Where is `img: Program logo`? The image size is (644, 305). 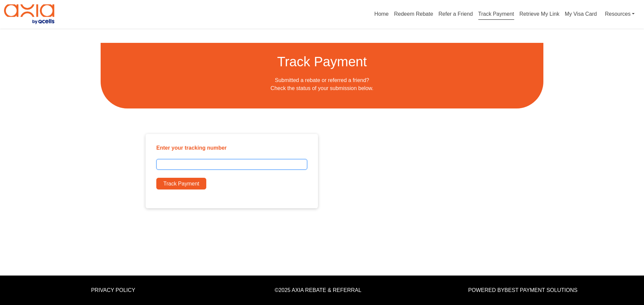 img: Program logo is located at coordinates (29, 14).